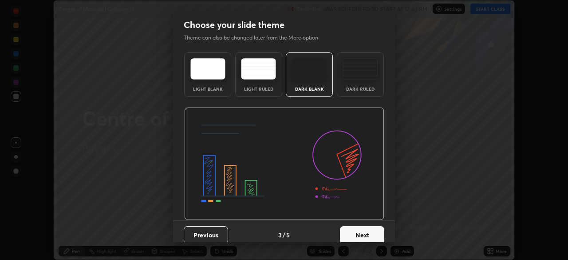 The height and width of the screenshot is (260, 568). Describe the element at coordinates (362, 235) in the screenshot. I see `button: Next` at that location.